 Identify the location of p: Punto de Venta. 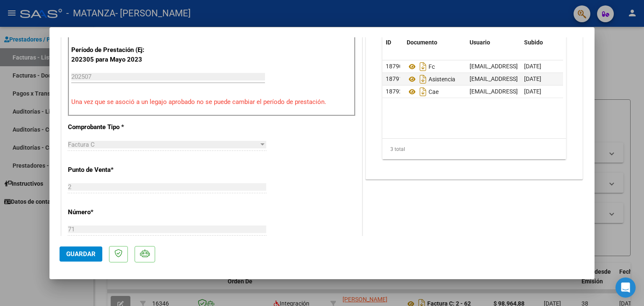
(111, 169).